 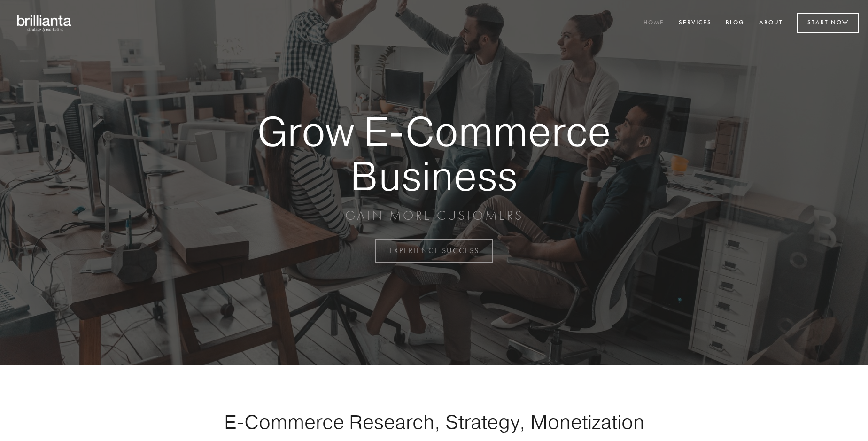 What do you see at coordinates (654, 23) in the screenshot?
I see `a: Home` at bounding box center [654, 23].